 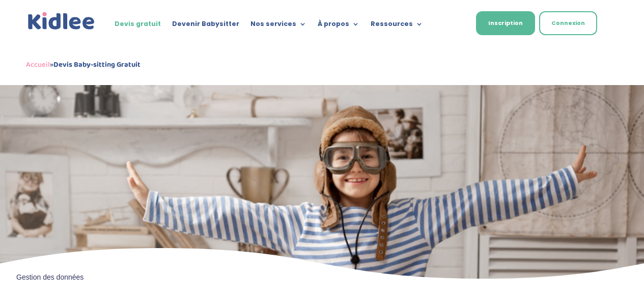 I want to click on a: Devis gratuit, so click(x=138, y=26).